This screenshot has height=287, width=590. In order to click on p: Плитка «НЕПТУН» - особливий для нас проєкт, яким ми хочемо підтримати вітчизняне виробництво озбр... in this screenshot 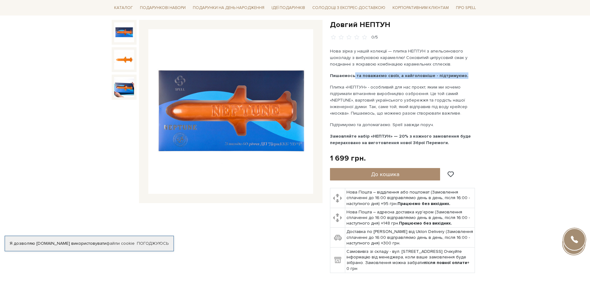, I will do `click(402, 100)`.